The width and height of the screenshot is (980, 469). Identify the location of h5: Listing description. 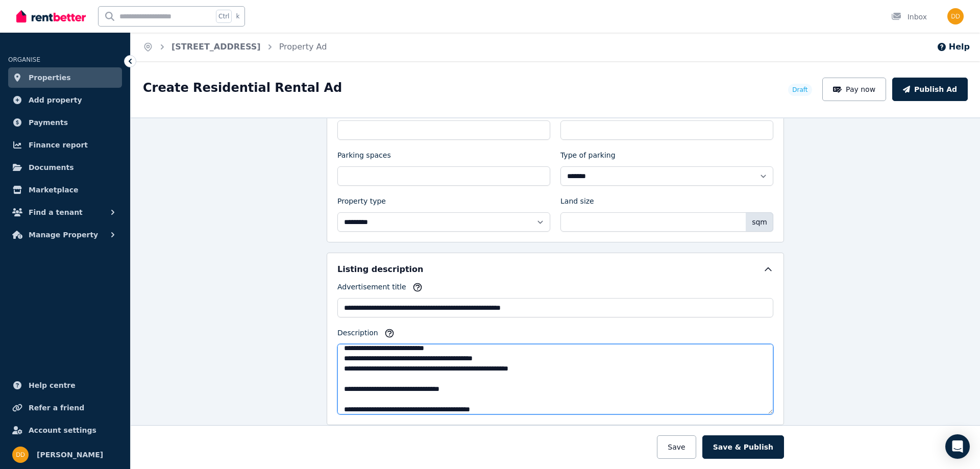
(380, 270).